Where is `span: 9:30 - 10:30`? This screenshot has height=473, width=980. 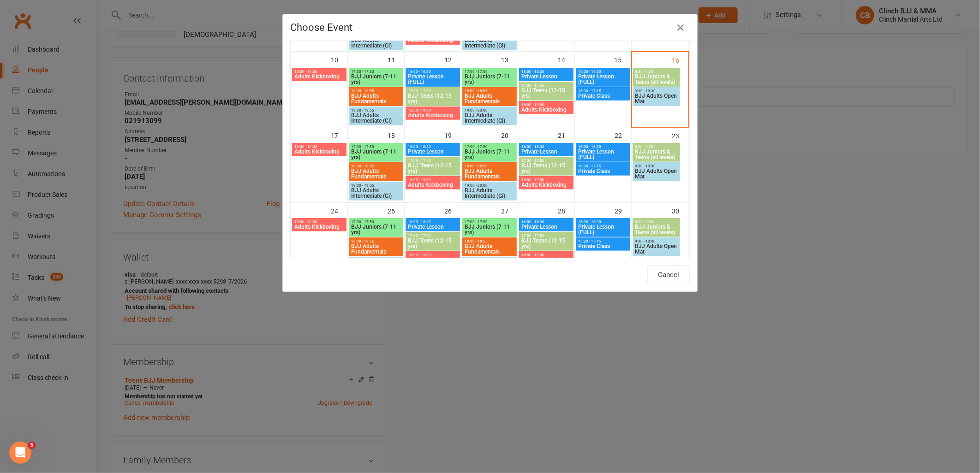 span: 9:30 - 10:30 is located at coordinates (656, 166).